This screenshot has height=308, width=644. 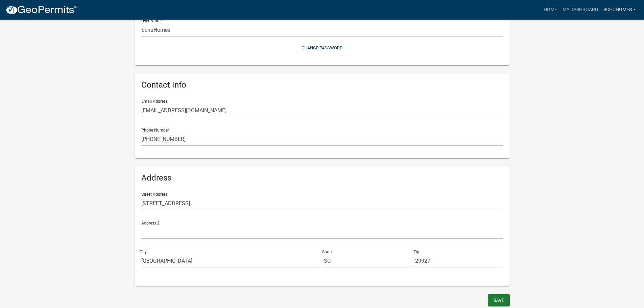 What do you see at coordinates (498, 300) in the screenshot?
I see `button: Save` at bounding box center [498, 300].